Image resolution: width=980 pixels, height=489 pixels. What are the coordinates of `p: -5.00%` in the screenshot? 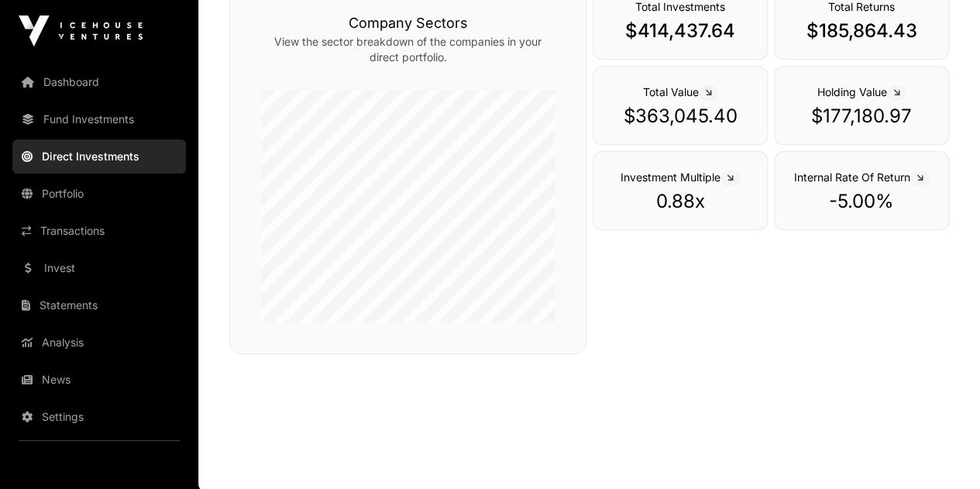 It's located at (861, 202).